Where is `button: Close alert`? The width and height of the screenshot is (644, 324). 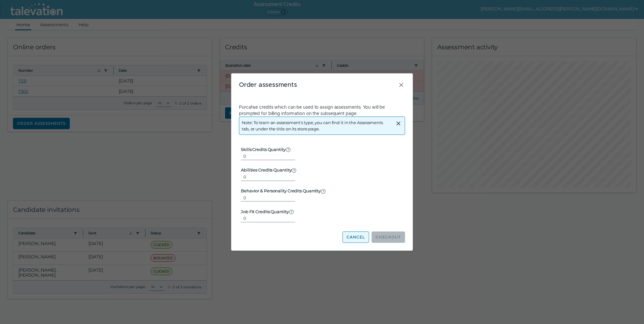
button: Close alert is located at coordinates (398, 123).